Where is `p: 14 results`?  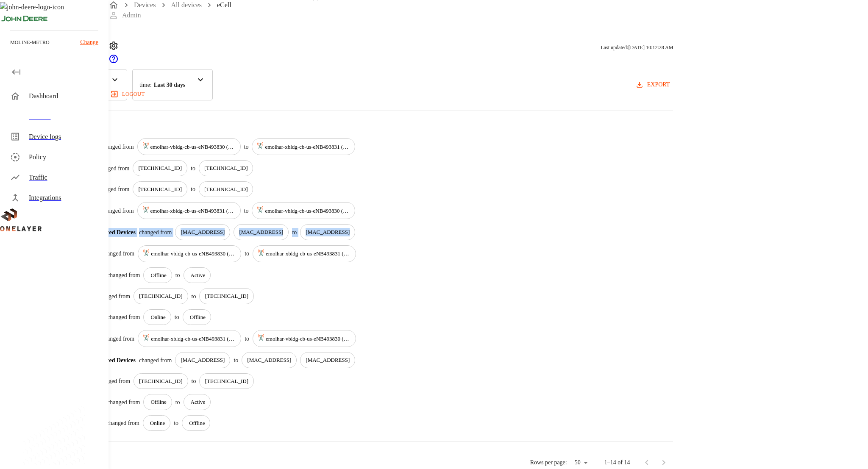
p: 14 results is located at coordinates (347, 127).